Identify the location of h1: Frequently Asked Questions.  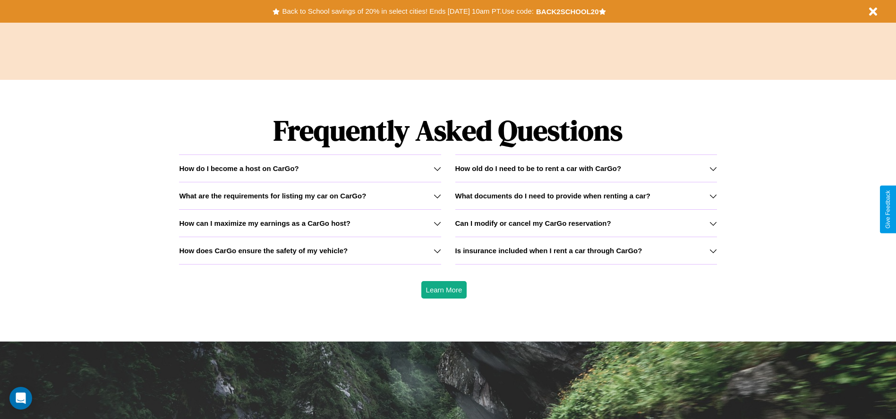
(448, 130).